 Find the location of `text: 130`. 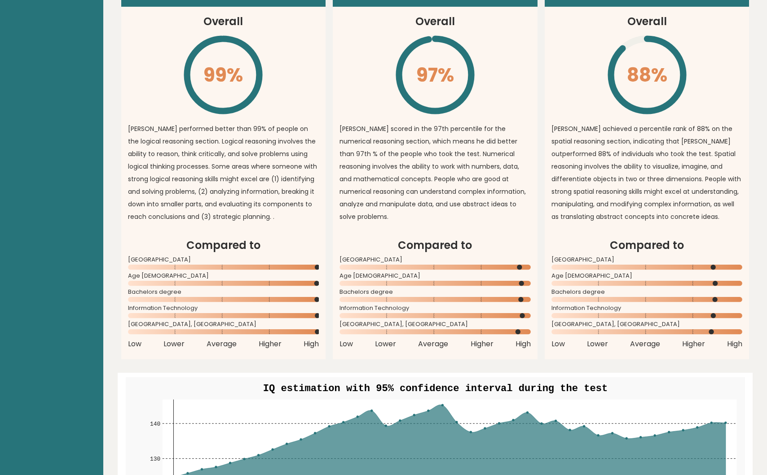

text: 130 is located at coordinates (155, 459).